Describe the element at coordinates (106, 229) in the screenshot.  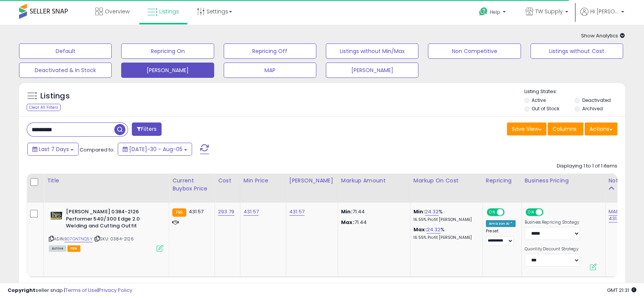
I see `div: ASIN:` at that location.